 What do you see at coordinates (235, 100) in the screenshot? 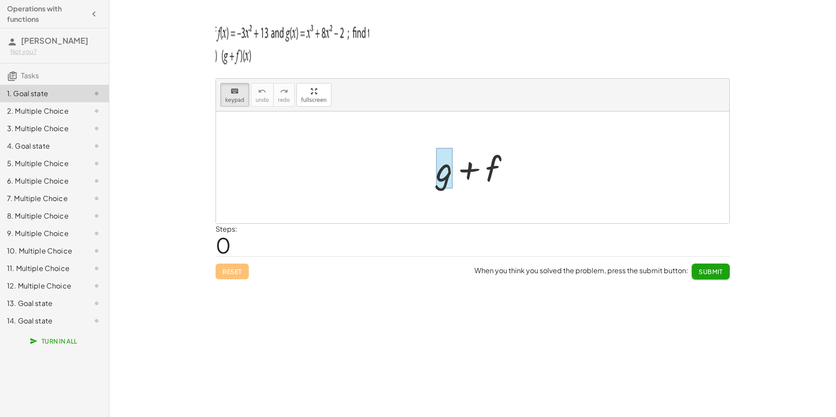
I see `span: keypad` at bounding box center [235, 100].